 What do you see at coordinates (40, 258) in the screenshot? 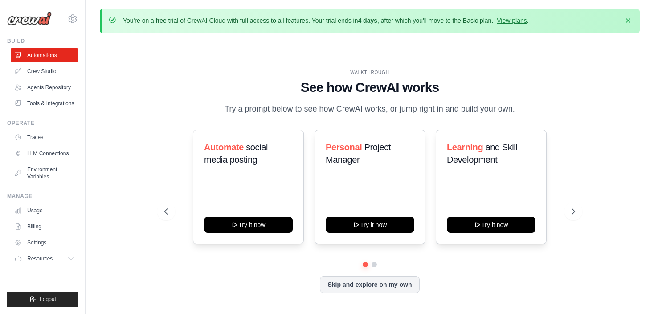
I see `span: Resources` at bounding box center [40, 258].